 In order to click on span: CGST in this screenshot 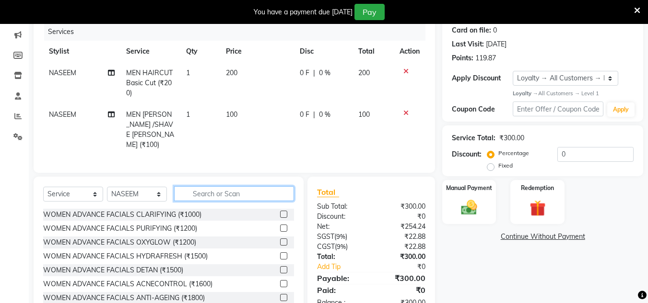, I will do `click(325, 247)`.